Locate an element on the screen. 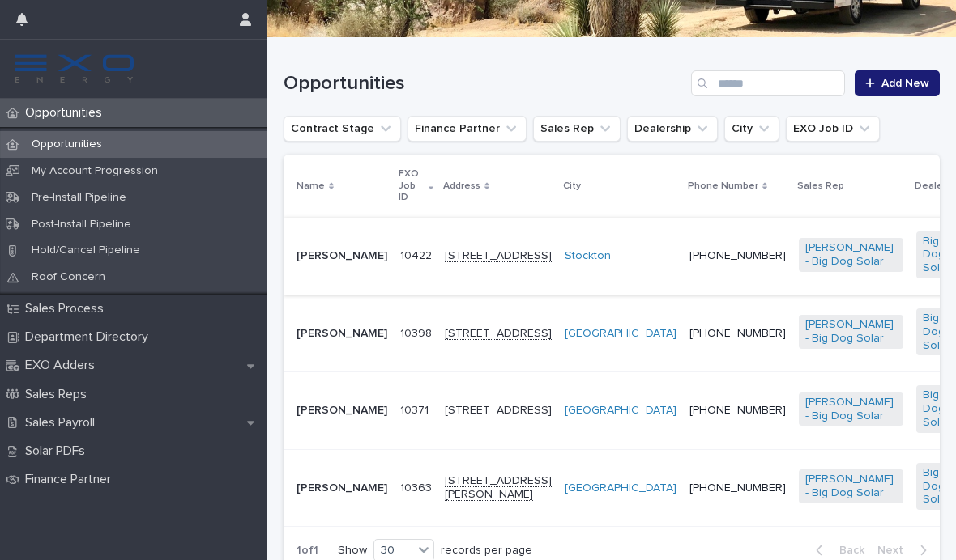 The height and width of the screenshot is (560, 956). span: Next is located at coordinates (895, 550).